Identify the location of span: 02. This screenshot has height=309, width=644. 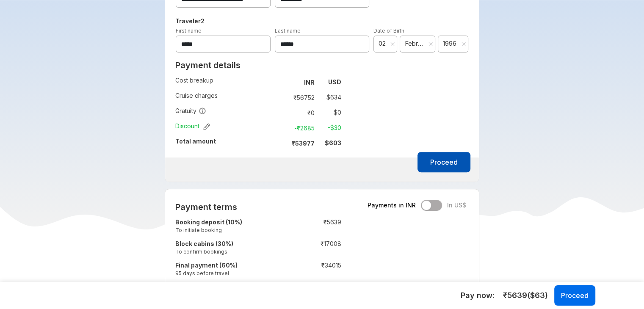
(383, 44).